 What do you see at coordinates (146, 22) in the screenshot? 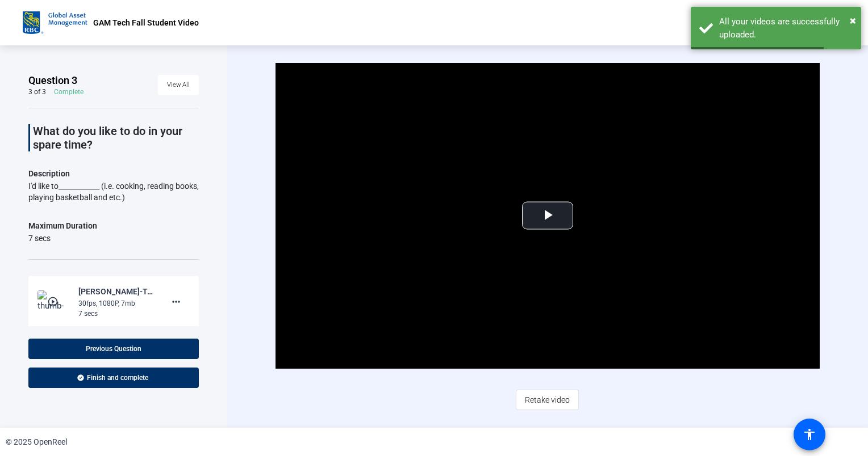
I see `p: GAM Tech Fall Student Video` at bounding box center [146, 22].